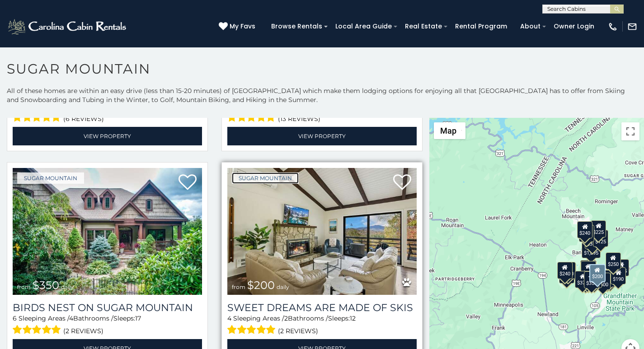  What do you see at coordinates (481, 26) in the screenshot?
I see `a: Rental Program` at bounding box center [481, 26].